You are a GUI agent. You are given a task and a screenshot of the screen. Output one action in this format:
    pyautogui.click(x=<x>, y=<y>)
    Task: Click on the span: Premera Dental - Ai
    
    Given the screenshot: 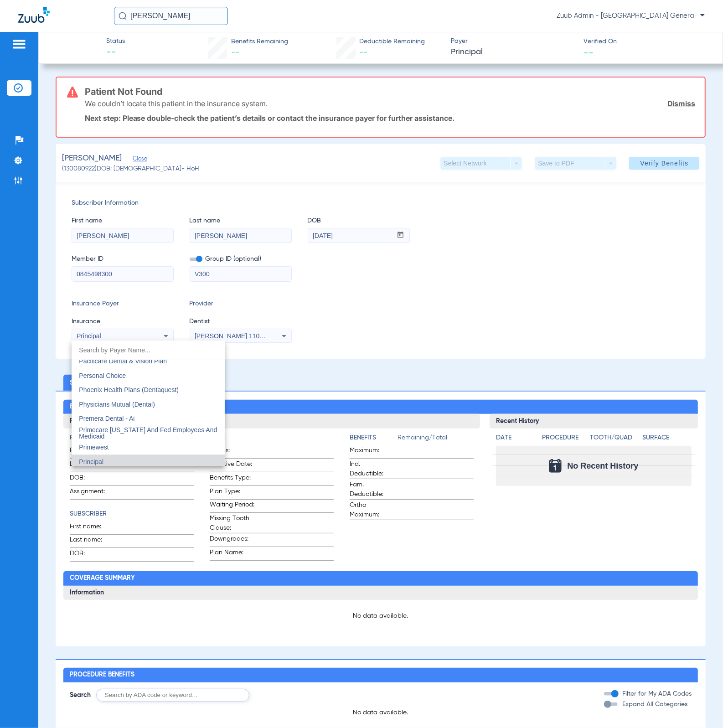 What is the action you would take?
    pyautogui.click(x=107, y=418)
    